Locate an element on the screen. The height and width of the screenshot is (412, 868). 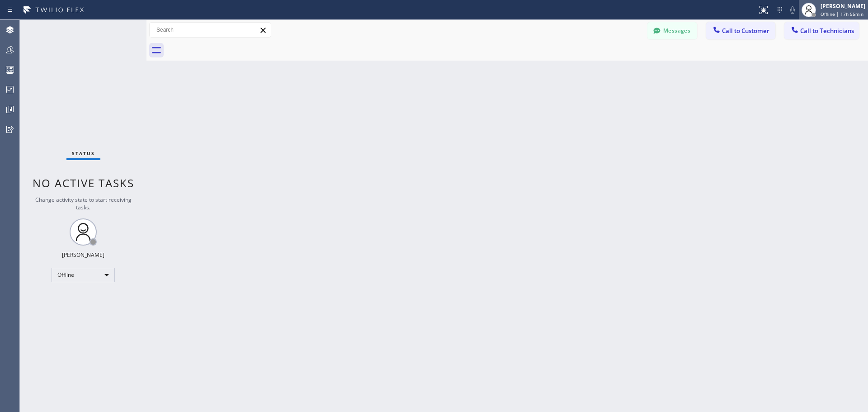
input: Search is located at coordinates (210, 30).